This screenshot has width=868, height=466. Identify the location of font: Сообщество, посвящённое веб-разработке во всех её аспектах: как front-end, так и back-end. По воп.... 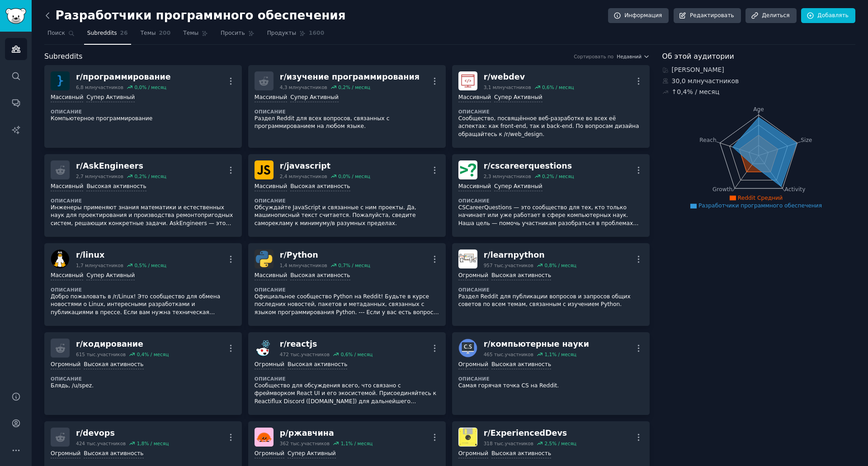
(549, 126).